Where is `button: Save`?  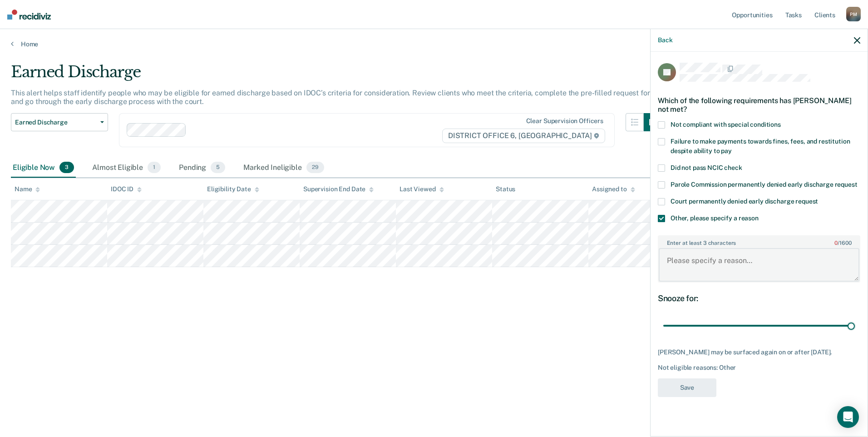 button: Save is located at coordinates (687, 387).